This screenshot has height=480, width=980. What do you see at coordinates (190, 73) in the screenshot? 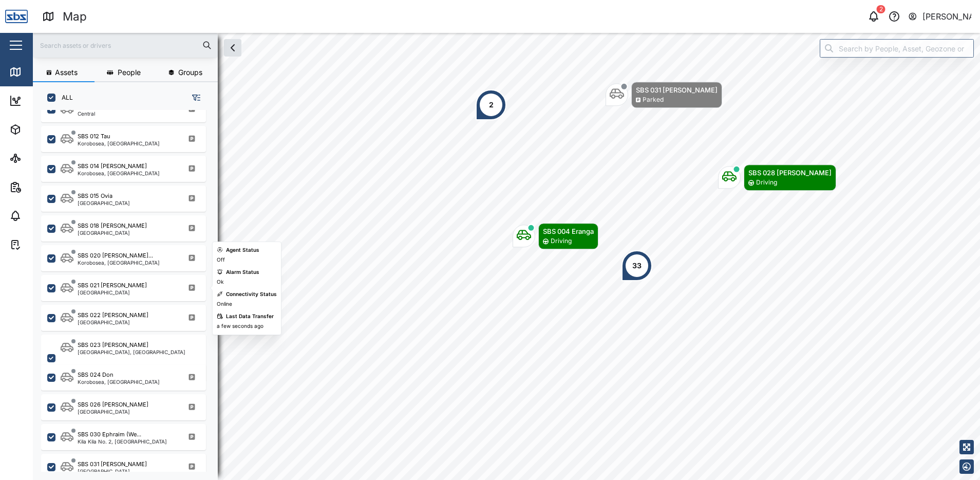
I see `span: Groups` at bounding box center [190, 73].